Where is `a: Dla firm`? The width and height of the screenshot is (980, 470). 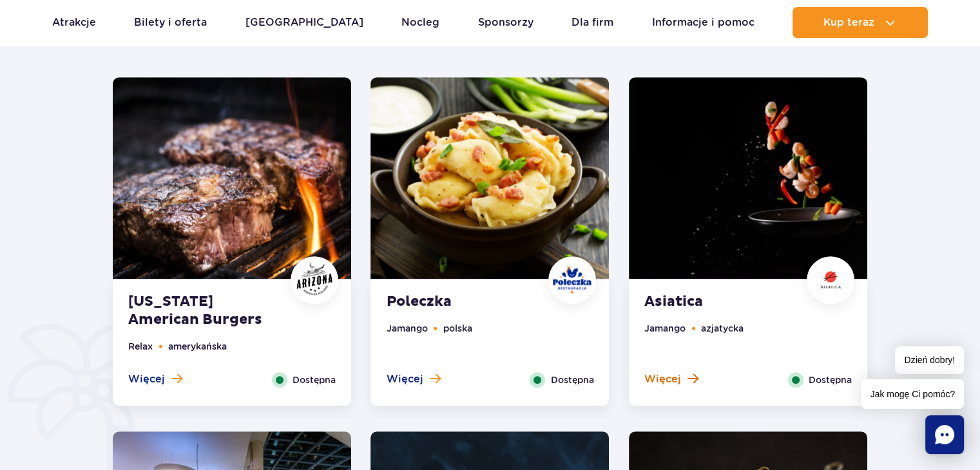 a: Dla firm is located at coordinates (592, 22).